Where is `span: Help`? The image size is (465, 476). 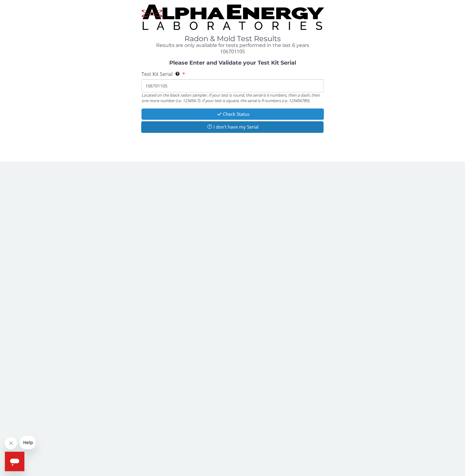
span: Help is located at coordinates (9, 6).